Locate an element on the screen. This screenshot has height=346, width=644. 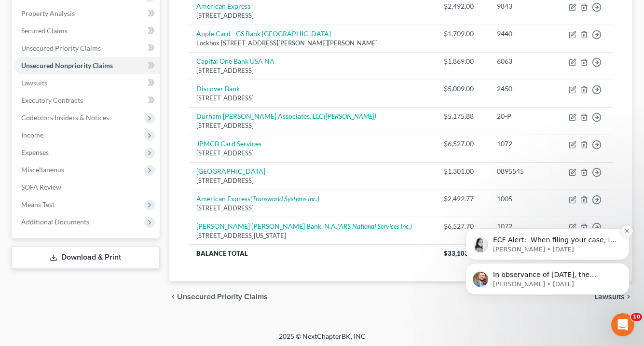
span: SOFA Review is located at coordinates (41, 187).